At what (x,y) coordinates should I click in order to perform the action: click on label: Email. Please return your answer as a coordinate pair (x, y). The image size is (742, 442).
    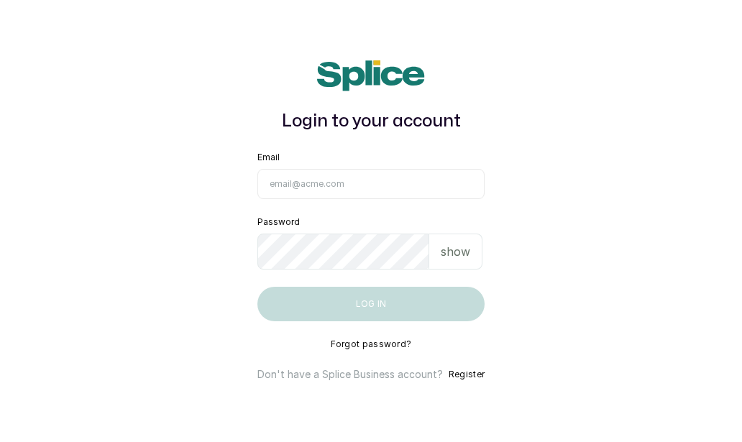
    Looking at the image, I should click on (268, 158).